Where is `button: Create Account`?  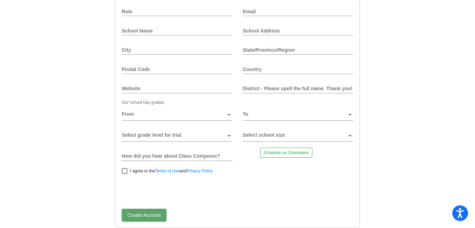
button: Create Account is located at coordinates (144, 215).